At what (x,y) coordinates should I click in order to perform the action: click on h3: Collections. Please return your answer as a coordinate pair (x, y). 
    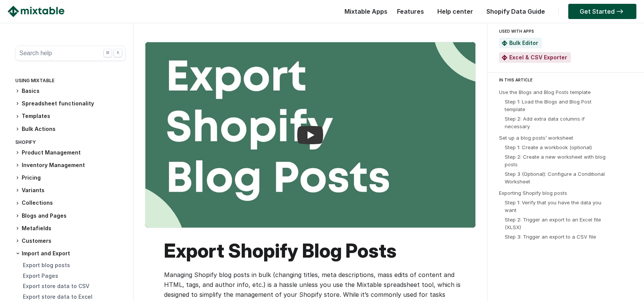
    Looking at the image, I should click on (70, 203).